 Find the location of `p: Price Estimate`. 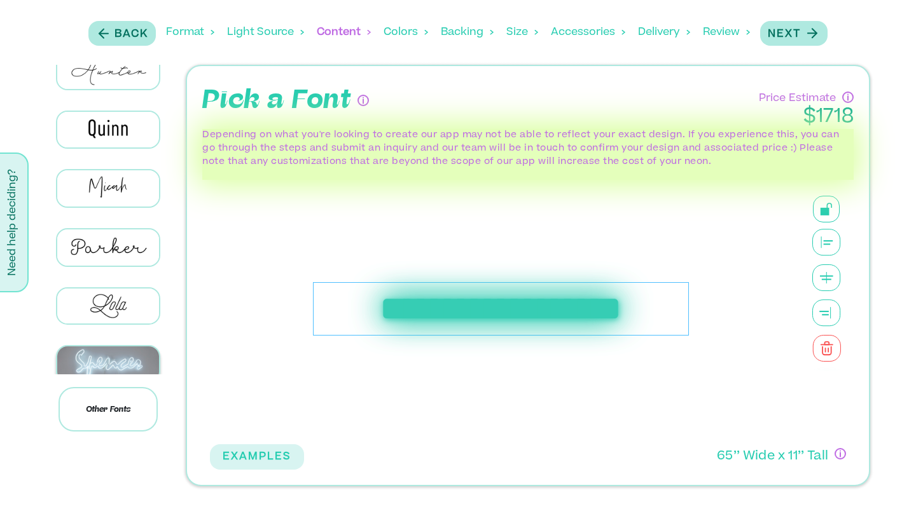

p: Price Estimate is located at coordinates (797, 97).